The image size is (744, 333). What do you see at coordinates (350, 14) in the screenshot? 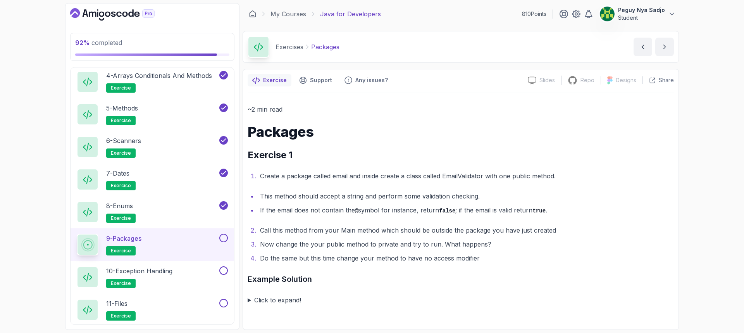
I see `p: Java for Developers` at bounding box center [350, 14].